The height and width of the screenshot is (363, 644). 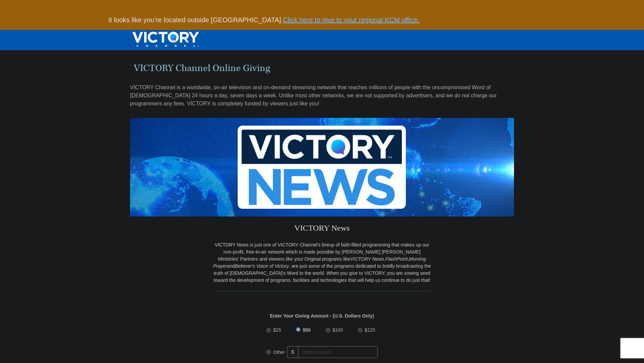 I want to click on i: Morning Prayer, so click(x=320, y=263).